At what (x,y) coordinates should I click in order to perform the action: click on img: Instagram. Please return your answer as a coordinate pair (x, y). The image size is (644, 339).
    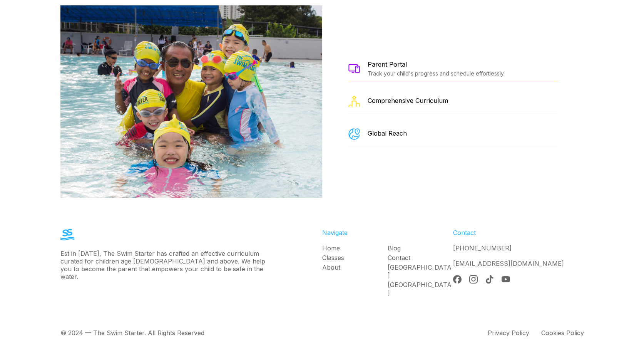
    Looking at the image, I should click on (473, 279).